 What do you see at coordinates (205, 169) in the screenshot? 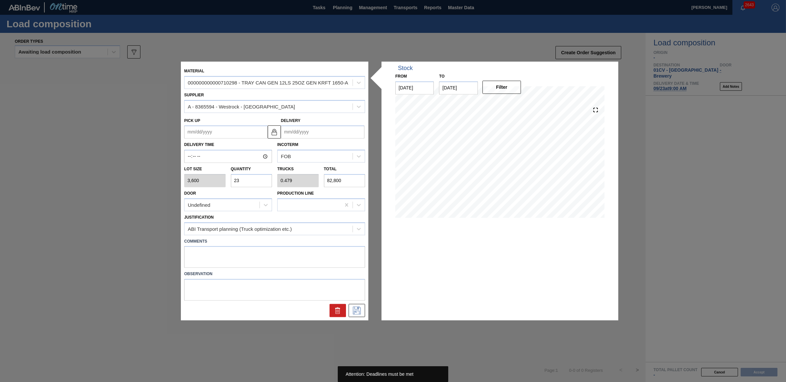
I see `label: Lot size` at bounding box center [205, 169].